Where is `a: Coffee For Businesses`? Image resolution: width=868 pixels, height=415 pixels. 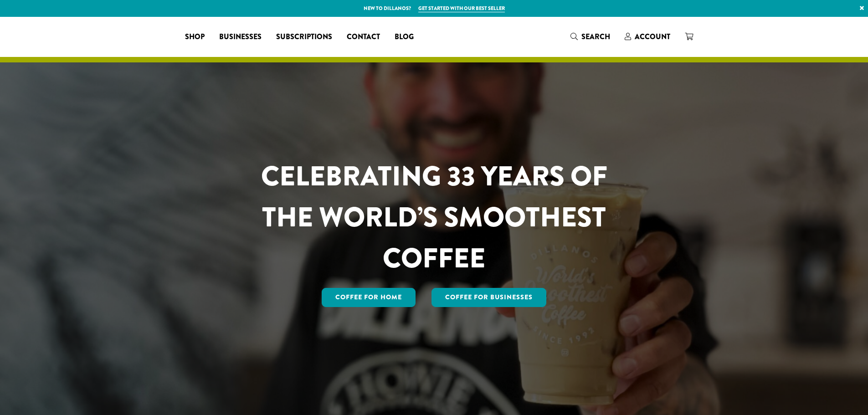
a: Coffee For Businesses is located at coordinates (489, 297).